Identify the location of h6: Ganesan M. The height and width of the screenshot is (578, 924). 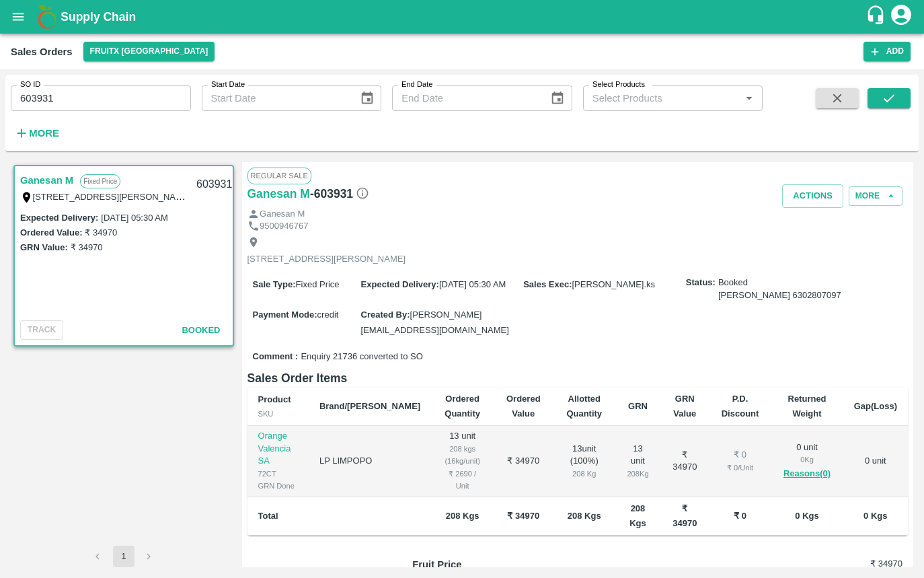
(278, 194).